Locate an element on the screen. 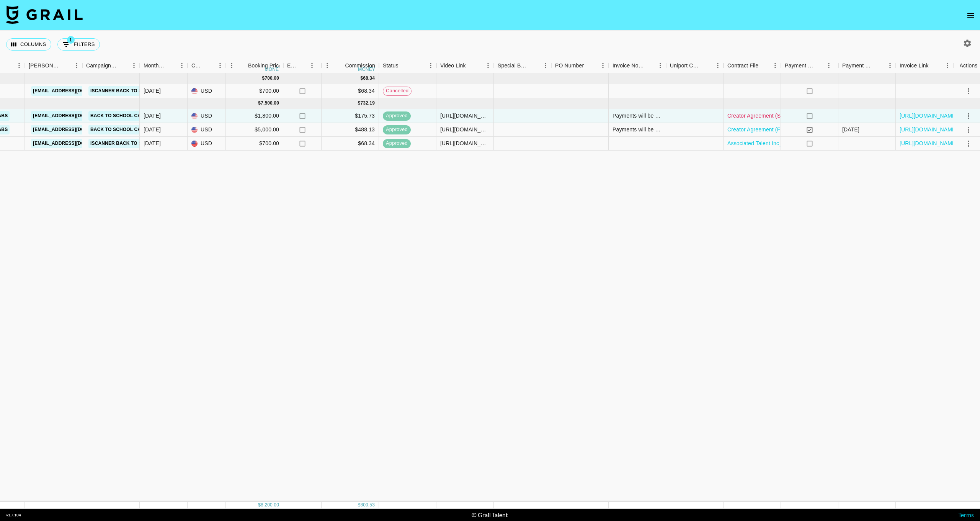  span: 1 is located at coordinates (71, 40).